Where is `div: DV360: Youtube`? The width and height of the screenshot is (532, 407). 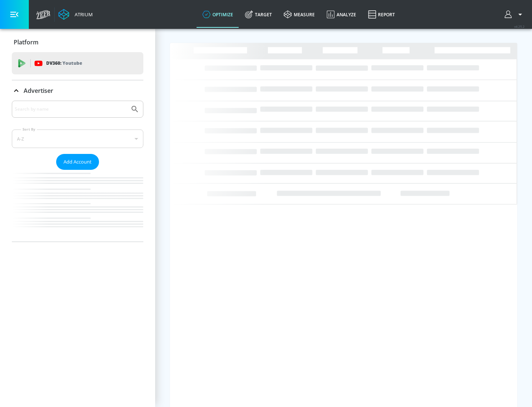
div: DV360: Youtube is located at coordinates (78, 64).